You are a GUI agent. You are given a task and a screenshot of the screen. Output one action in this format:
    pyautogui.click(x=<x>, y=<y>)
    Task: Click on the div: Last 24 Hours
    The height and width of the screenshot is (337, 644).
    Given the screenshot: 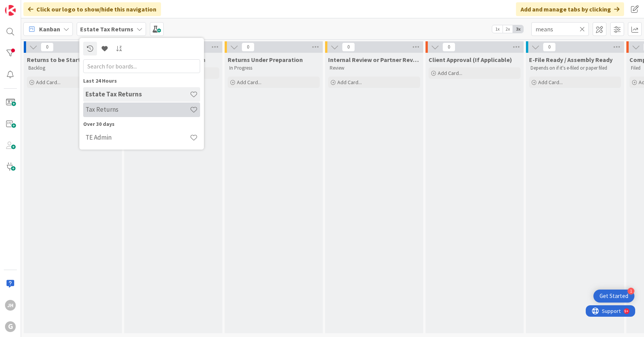 What is the action you would take?
    pyautogui.click(x=142, y=81)
    